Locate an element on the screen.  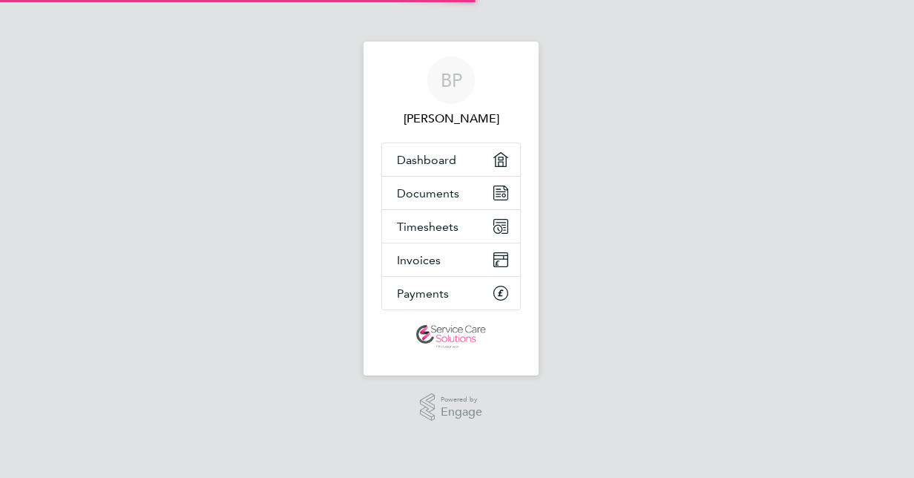
span: Engage is located at coordinates (461, 412).